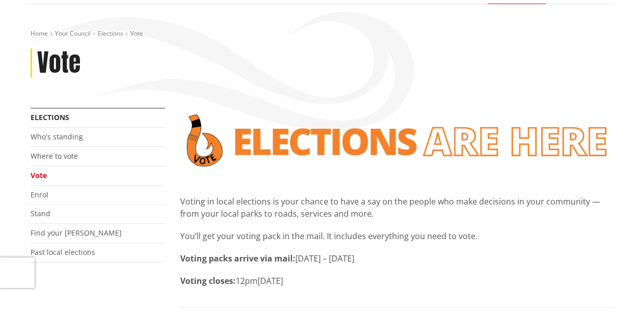 This screenshot has width=644, height=321. I want to click on p: Voting in local elections is your chance to have a say on the people who make decisions in your c..., so click(397, 207).